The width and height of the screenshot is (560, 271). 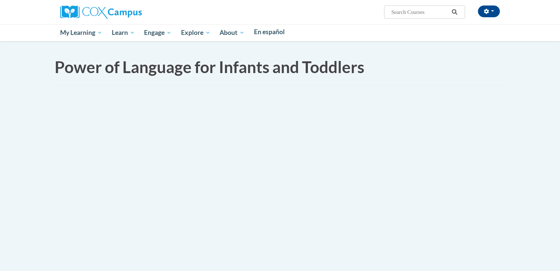 What do you see at coordinates (123, 33) in the screenshot?
I see `span: Learn` at bounding box center [123, 33].